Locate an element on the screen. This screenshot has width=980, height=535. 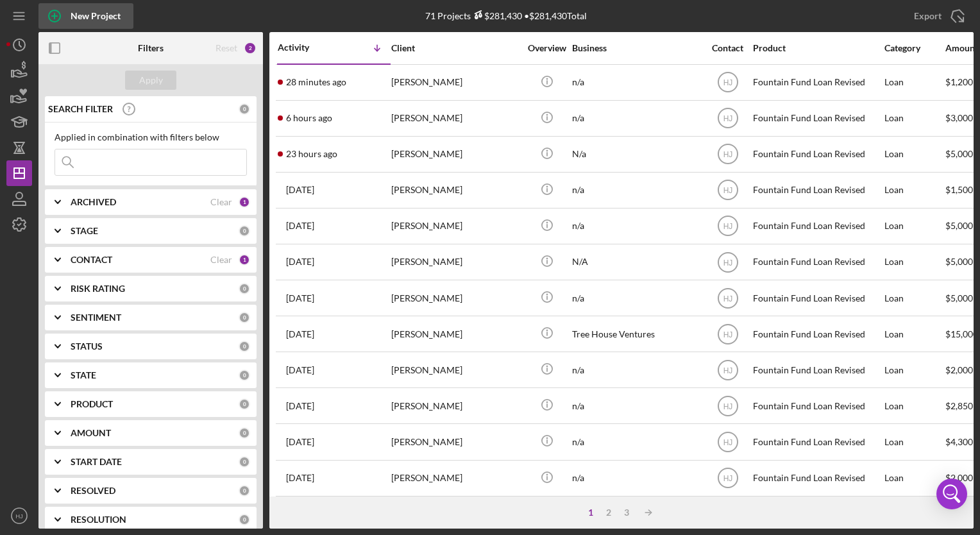
time: 2025-08-28 14:37 is located at coordinates (301, 406).